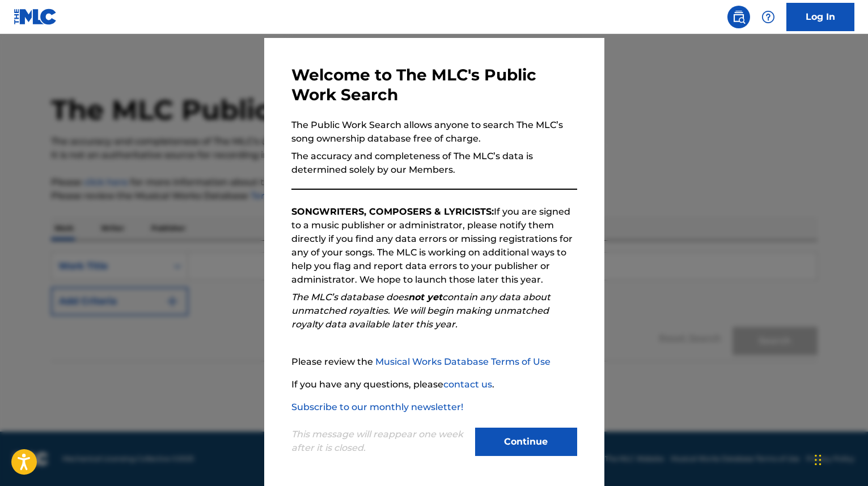  I want to click on h3: Welcome to The MLC's Public Work Search, so click(434, 85).